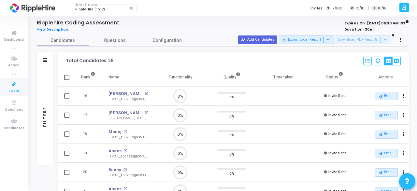  Describe the element at coordinates (328, 8) in the screenshot. I see `span: T` at that location.